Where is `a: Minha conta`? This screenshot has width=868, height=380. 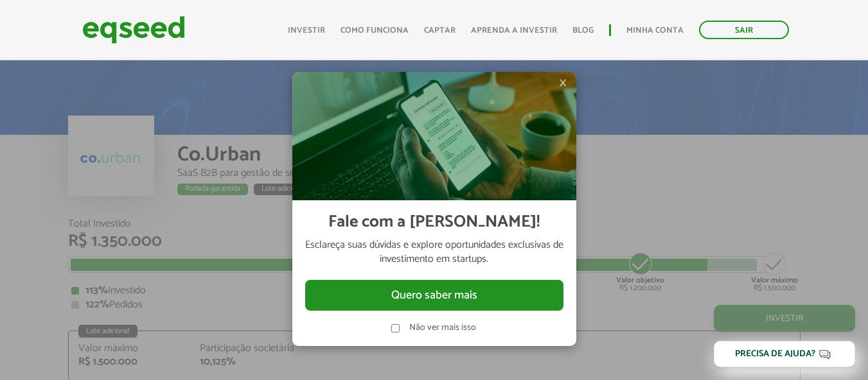
a: Minha conta is located at coordinates (654, 30).